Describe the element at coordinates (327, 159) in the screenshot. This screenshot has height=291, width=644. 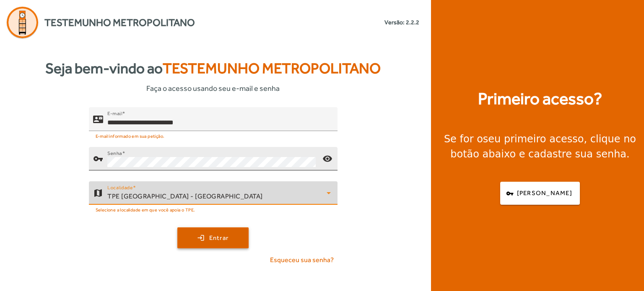
I see `mat-icon: visibility` at that location.